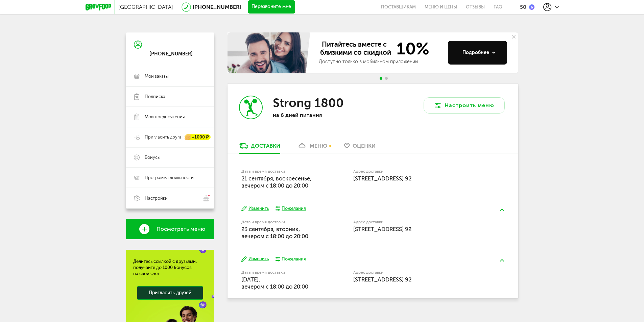 Image resolution: width=644 pixels, height=322 pixels. What do you see at coordinates (170, 117) in the screenshot?
I see `a: Мои предпочтения` at bounding box center [170, 117].